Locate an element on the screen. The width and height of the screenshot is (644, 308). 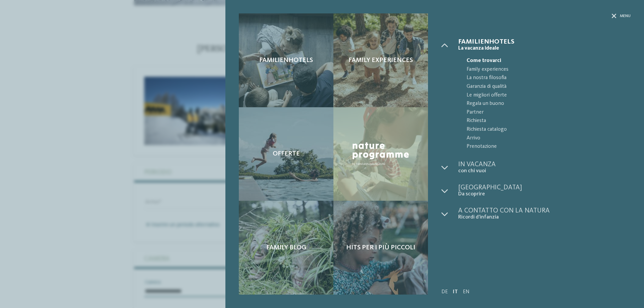
span: Regala un buono is located at coordinates (548, 104).